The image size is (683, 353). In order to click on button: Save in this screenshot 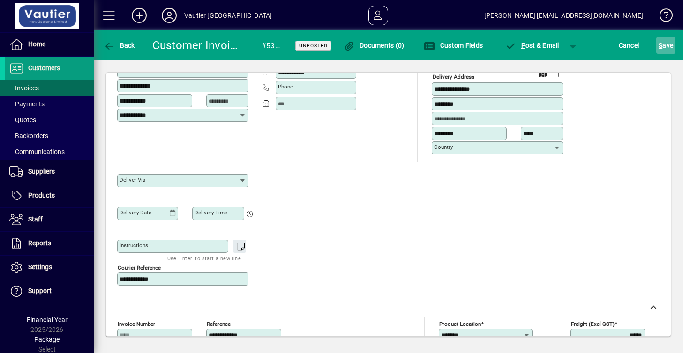, I will do `click(665, 45)`.